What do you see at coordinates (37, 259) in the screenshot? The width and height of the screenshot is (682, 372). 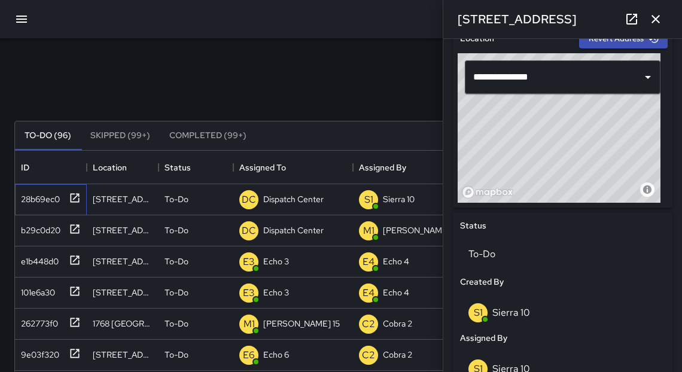 I see `div: e1b448d0` at bounding box center [37, 259].